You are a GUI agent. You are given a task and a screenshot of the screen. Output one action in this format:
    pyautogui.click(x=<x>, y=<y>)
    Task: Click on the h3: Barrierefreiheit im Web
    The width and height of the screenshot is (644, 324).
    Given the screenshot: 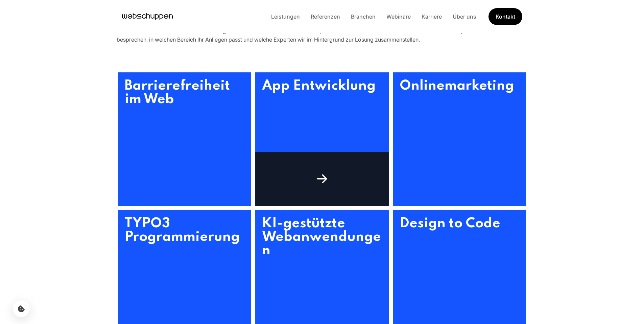 What is the action you would take?
    pyautogui.click(x=185, y=139)
    